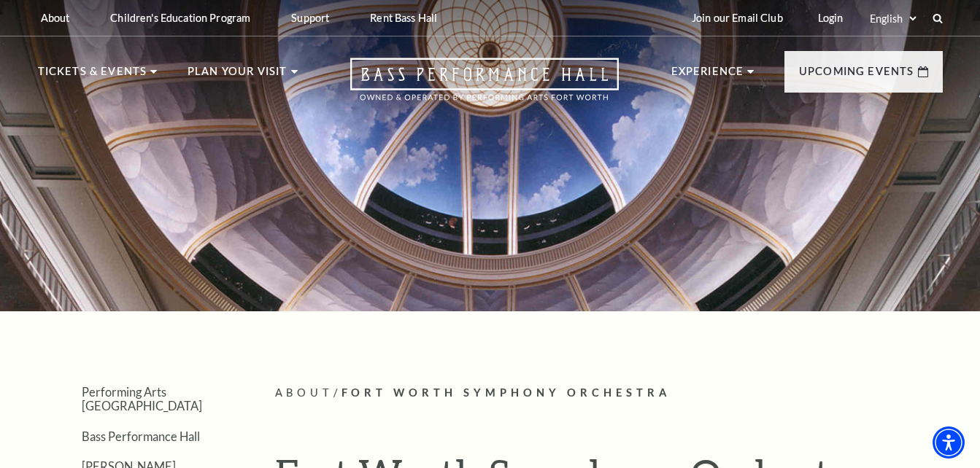 The height and width of the screenshot is (468, 980). What do you see at coordinates (238, 76) in the screenshot?
I see `p: Plan Your Visit` at bounding box center [238, 76].